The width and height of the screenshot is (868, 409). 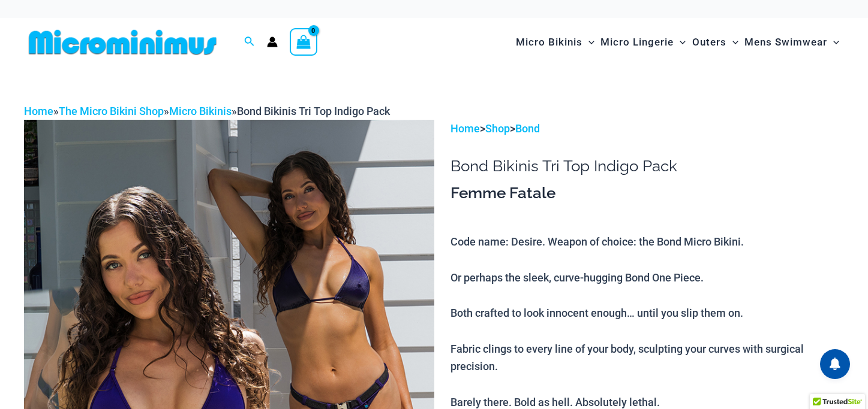 What do you see at coordinates (786, 42) in the screenshot?
I see `span: Mens Swimwear` at bounding box center [786, 42].